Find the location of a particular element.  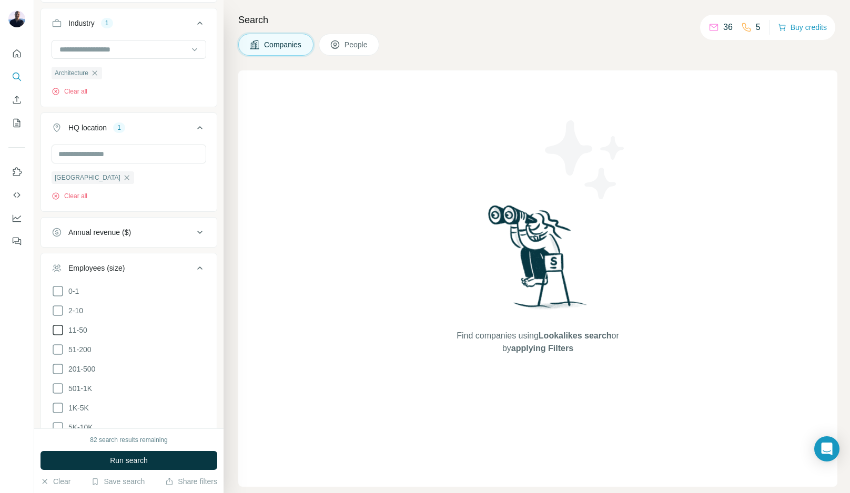

span: applying Filters is located at coordinates (542, 348).